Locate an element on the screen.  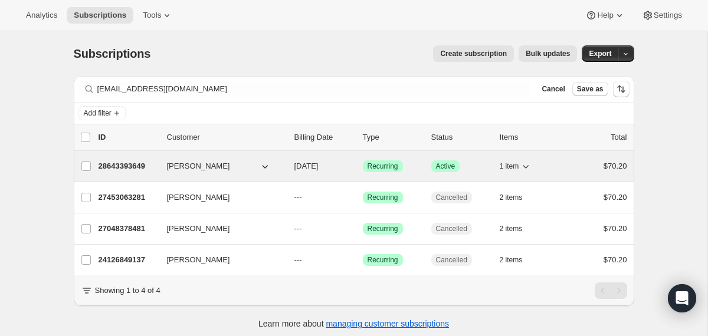
p: Learn more about is located at coordinates (354, 324).